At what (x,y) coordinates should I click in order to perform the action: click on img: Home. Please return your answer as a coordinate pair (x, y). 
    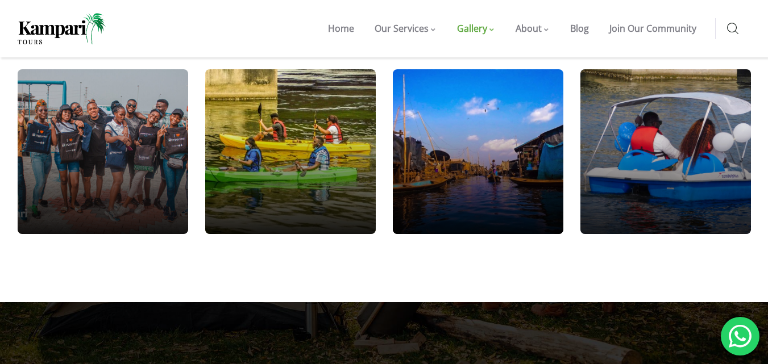
    Looking at the image, I should click on (61, 28).